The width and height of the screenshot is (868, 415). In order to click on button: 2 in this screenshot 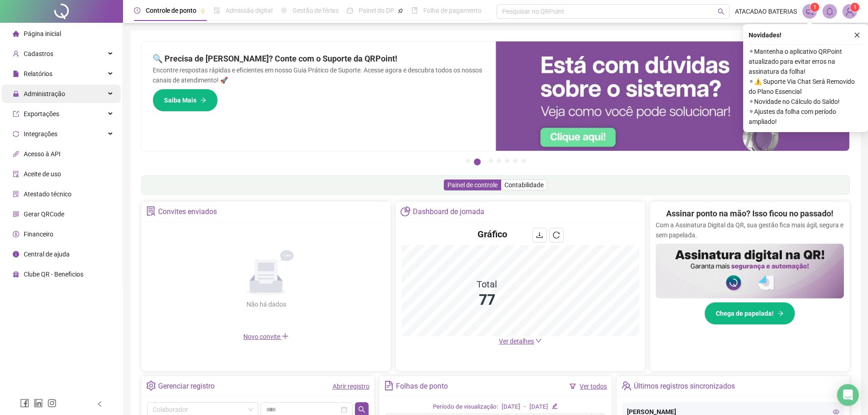, I will do `click(477, 162)`.